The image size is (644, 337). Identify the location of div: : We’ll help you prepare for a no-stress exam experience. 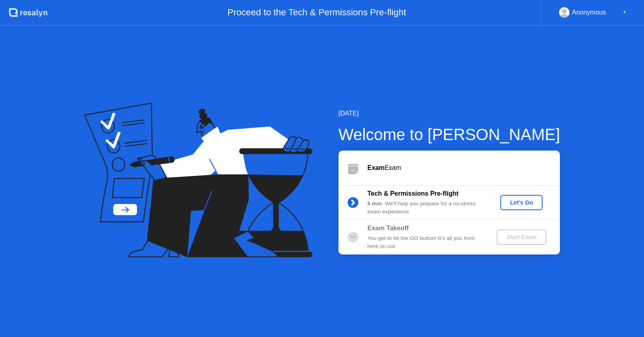
(426, 207).